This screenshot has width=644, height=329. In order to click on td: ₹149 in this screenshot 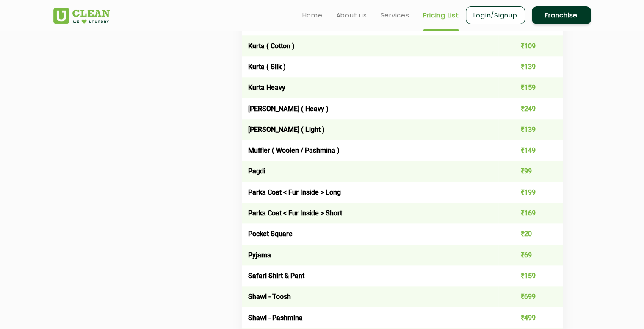, I will do `click(530, 150)`.